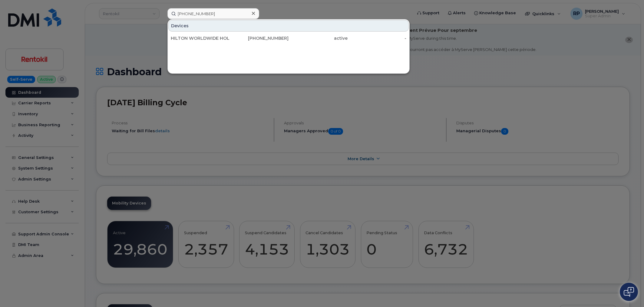 This screenshot has height=307, width=644. What do you see at coordinates (629, 292) in the screenshot?
I see `img: Open chat` at bounding box center [629, 292].